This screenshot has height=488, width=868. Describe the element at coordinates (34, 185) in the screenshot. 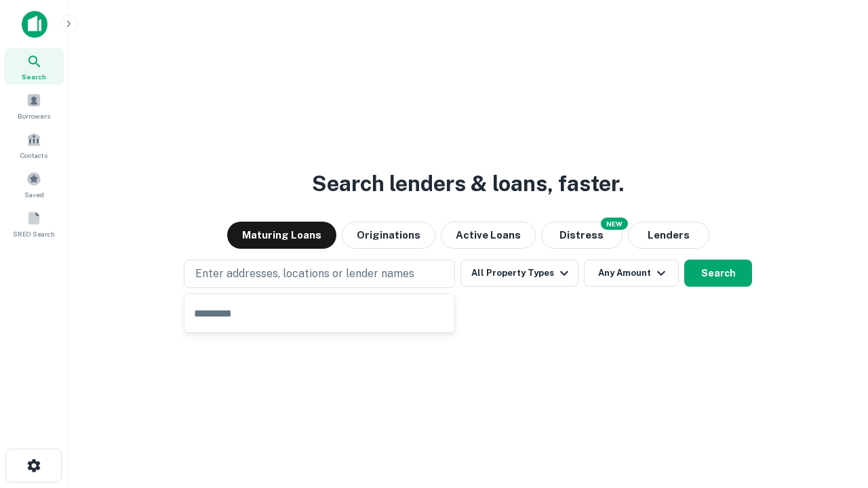

I see `div: Saved` at that location.